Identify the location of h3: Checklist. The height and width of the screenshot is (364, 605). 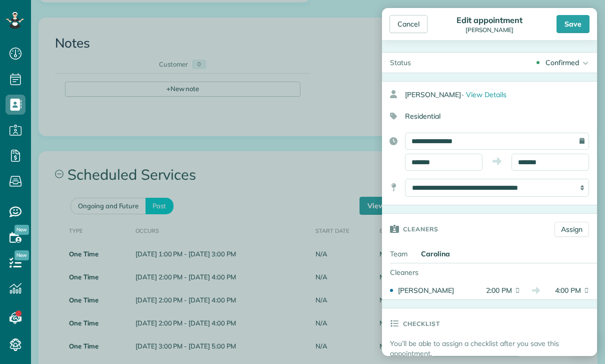
(421, 323).